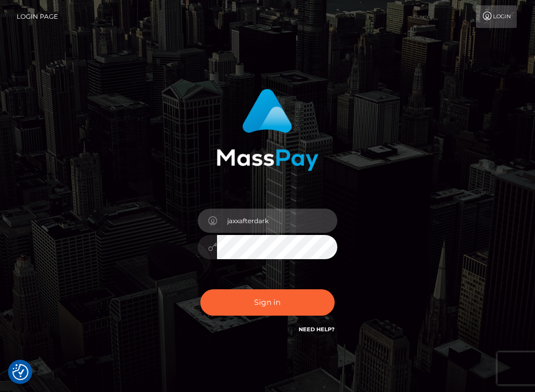 This screenshot has height=392, width=535. I want to click on a: Login Page, so click(37, 17).